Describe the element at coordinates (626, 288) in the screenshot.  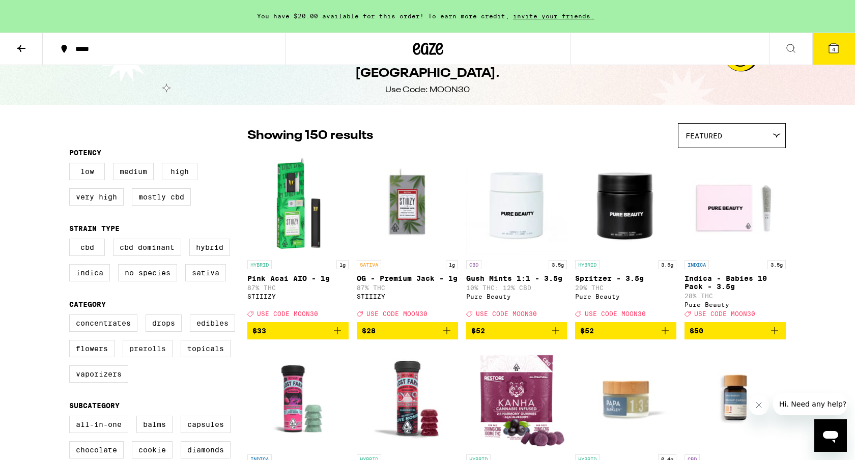
I see `p: 29% THC` at that location.